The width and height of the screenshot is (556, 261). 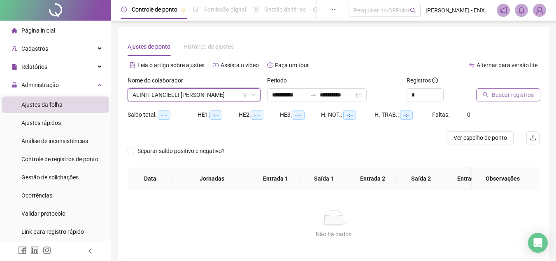 I want to click on div: Saldo total:, so click(x=163, y=114).